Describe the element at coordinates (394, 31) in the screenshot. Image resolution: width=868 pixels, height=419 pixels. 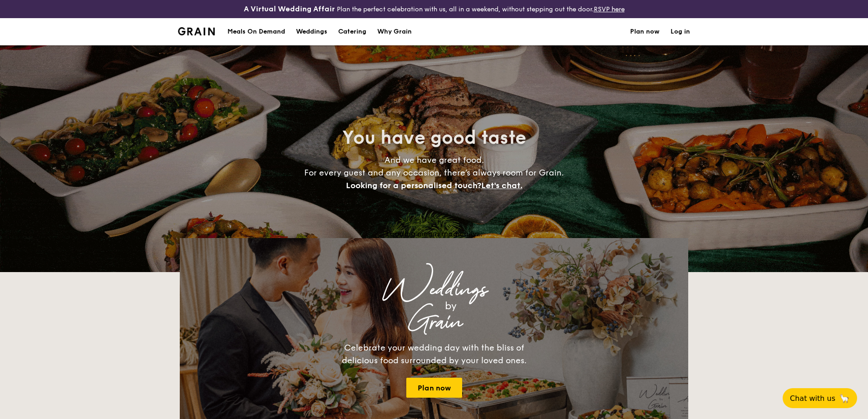
I see `div: Why Grain` at that location.